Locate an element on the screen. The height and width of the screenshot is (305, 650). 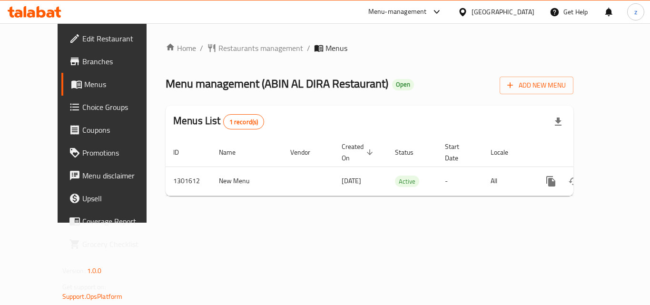
div: Open is located at coordinates (403, 85).